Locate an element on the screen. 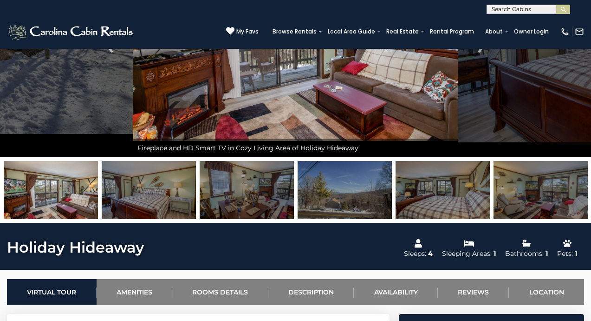 The height and width of the screenshot is (321, 591). img: mail-regular-white.png is located at coordinates (580, 32).